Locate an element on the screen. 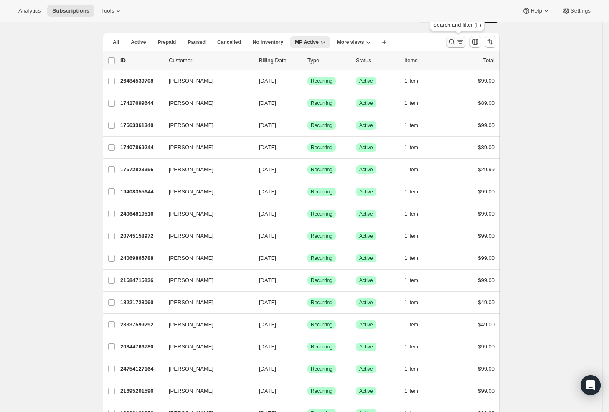 Image resolution: width=609 pixels, height=412 pixels. button: Help is located at coordinates (536, 11).